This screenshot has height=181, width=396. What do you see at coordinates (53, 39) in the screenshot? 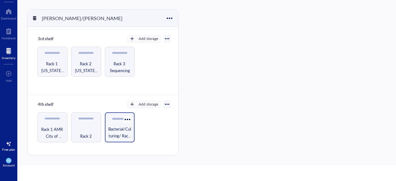
I see `div: 3rd shelf` at bounding box center [53, 39].